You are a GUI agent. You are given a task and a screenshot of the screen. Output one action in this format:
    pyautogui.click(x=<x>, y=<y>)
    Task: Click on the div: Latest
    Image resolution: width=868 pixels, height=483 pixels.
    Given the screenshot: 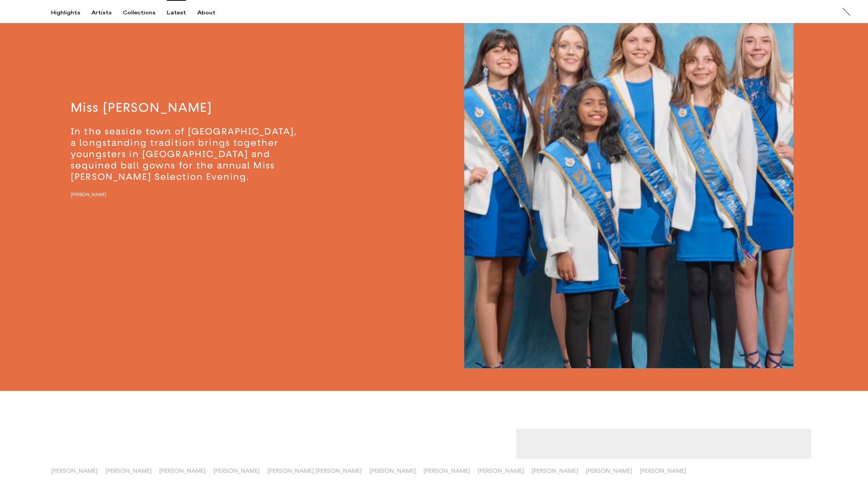 What is the action you would take?
    pyautogui.click(x=176, y=13)
    